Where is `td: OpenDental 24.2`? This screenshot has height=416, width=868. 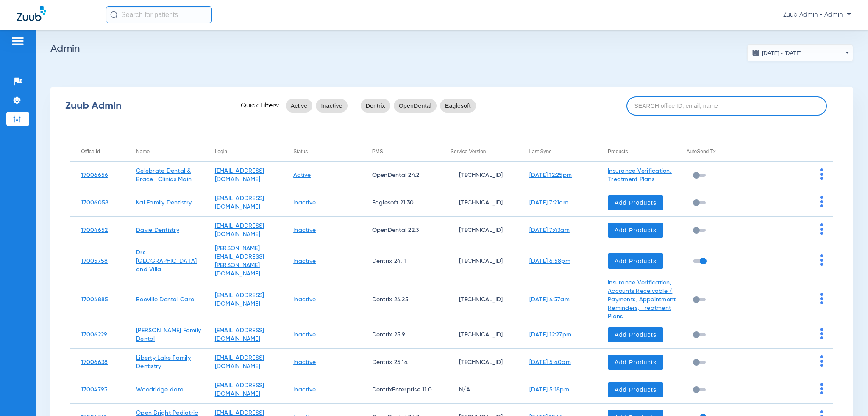
td: OpenDental 24.2 is located at coordinates (400, 175).